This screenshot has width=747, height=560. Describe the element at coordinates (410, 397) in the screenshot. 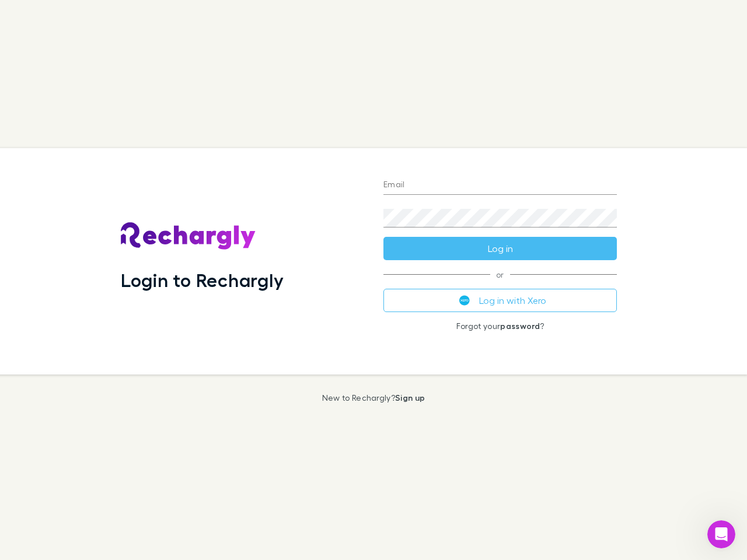

I see `a: Sign up` at that location.